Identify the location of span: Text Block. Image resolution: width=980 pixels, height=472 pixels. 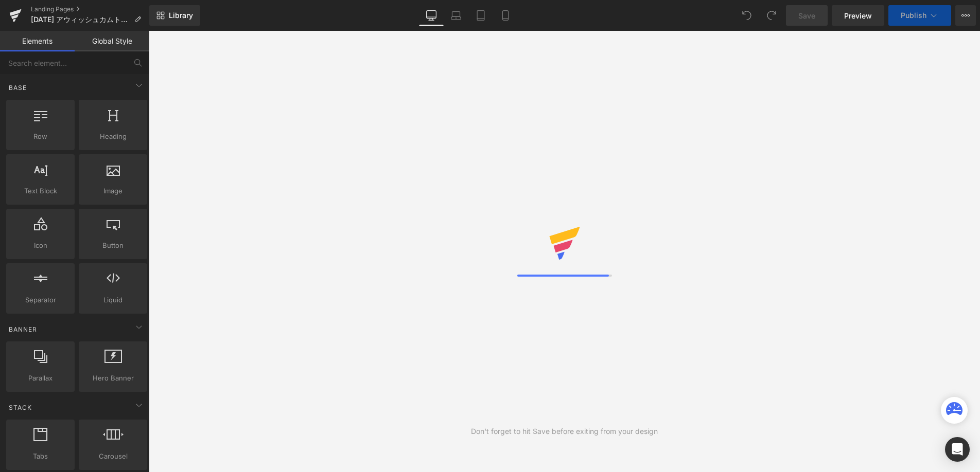
(40, 191).